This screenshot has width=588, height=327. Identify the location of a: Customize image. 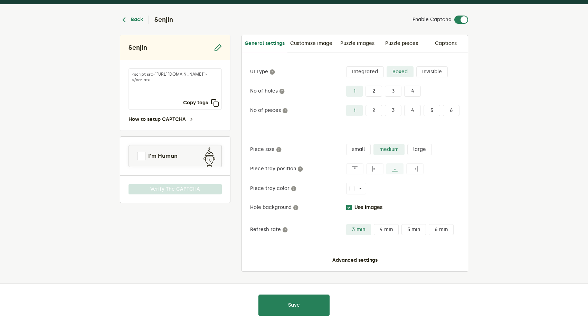
(311, 44).